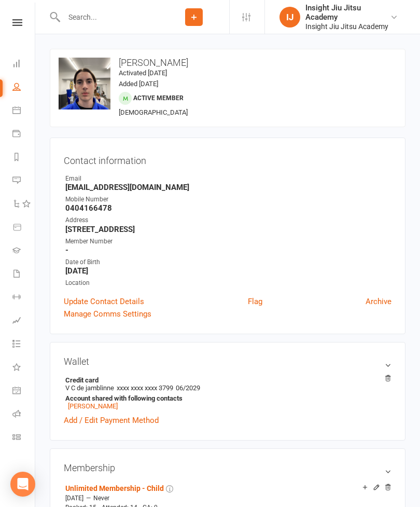  What do you see at coordinates (290, 17) in the screenshot?
I see `div: IJ` at bounding box center [290, 17].